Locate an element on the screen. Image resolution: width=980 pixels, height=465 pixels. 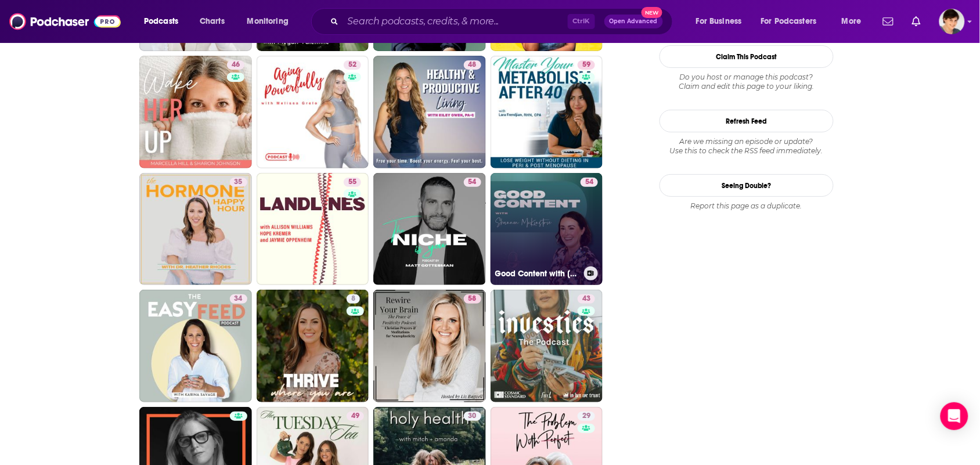
a: 49 is located at coordinates (355, 416).